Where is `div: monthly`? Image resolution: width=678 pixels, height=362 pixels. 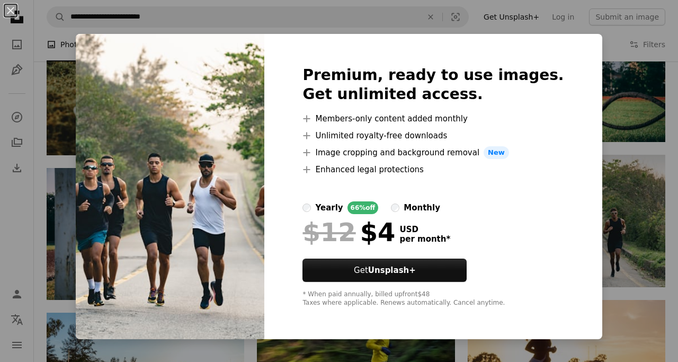 div: monthly is located at coordinates (422, 208).